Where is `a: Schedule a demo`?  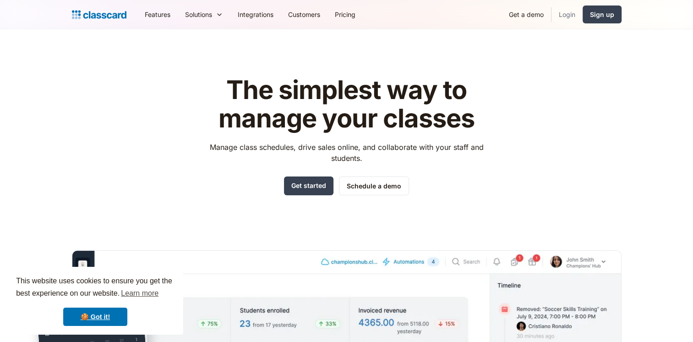
a: Schedule a demo is located at coordinates (374, 185).